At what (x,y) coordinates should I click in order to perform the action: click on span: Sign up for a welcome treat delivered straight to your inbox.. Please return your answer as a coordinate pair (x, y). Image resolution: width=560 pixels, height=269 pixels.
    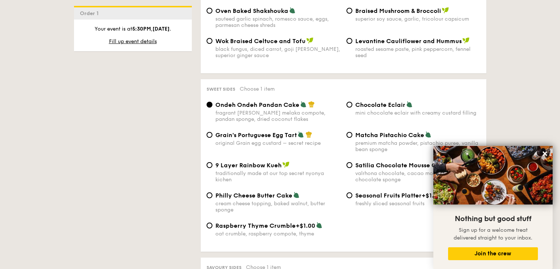
    Looking at the image, I should click on (493, 234).